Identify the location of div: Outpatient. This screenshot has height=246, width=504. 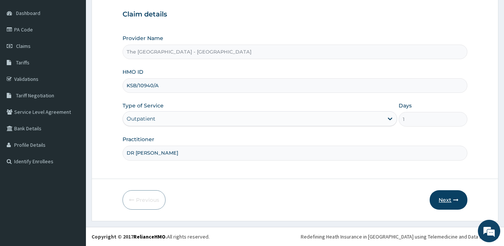
(141, 119).